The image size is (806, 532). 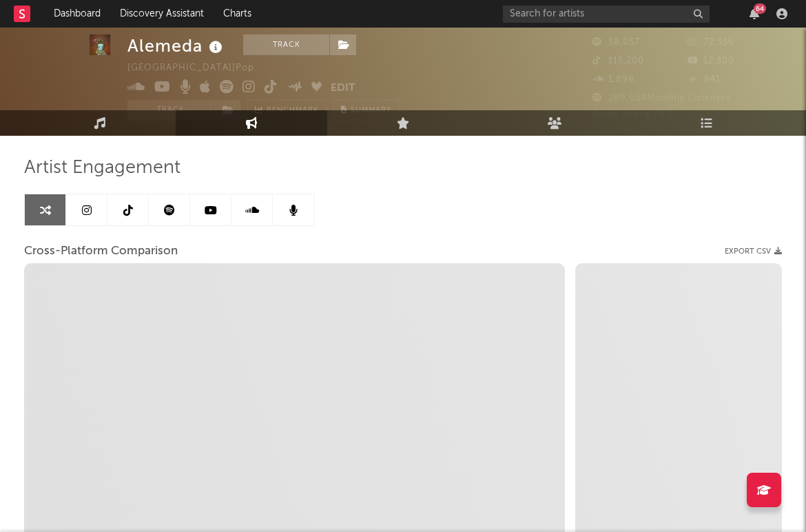 I want to click on button: 64, so click(x=754, y=14).